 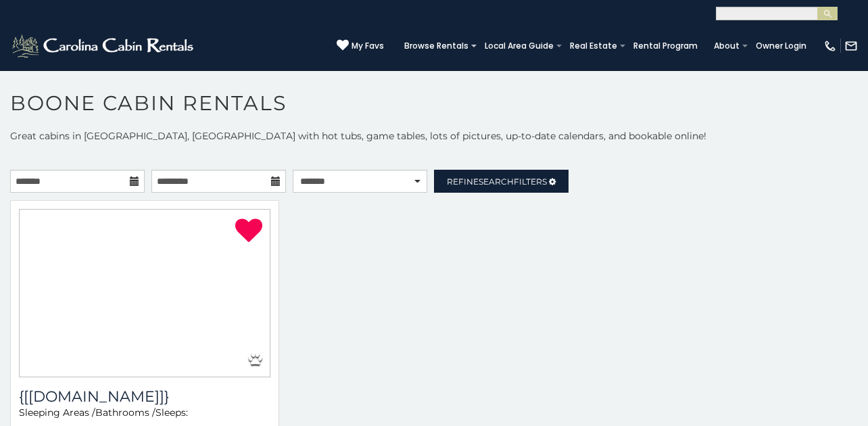 I want to click on img: White-1-2.png, so click(x=103, y=46).